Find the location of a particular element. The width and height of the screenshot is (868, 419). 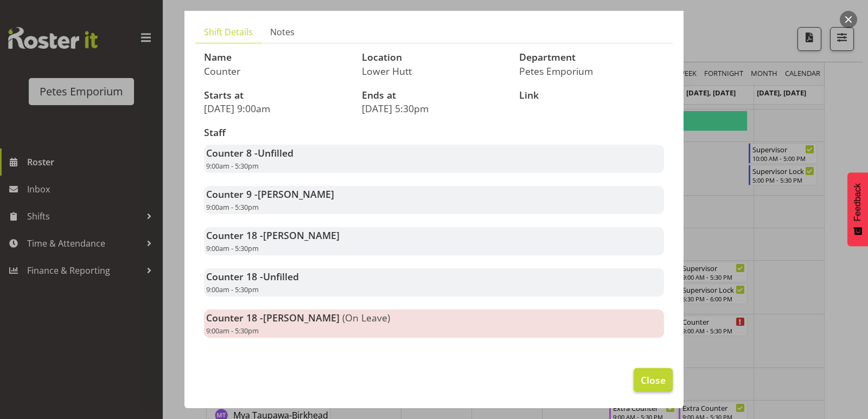

span: Feedback is located at coordinates (858, 202).